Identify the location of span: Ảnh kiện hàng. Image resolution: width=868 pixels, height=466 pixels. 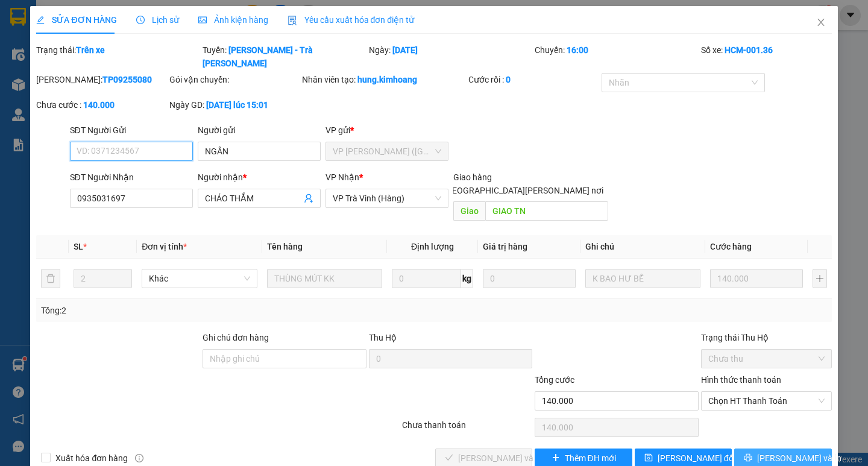
(234, 20).